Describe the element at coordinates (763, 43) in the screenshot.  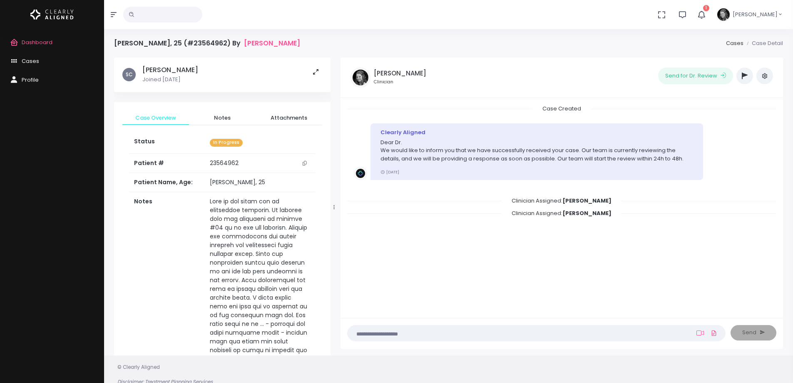
I see `li: Case Detail` at that location.